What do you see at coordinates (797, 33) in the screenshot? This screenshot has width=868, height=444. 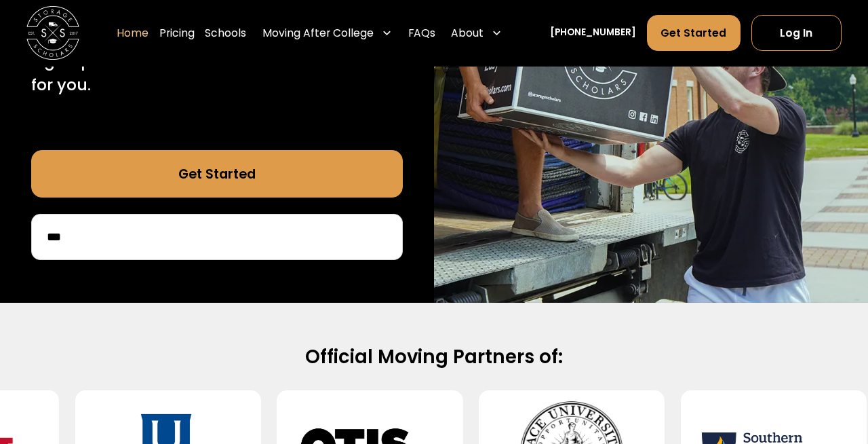 I see `a: Log In` at bounding box center [797, 33].